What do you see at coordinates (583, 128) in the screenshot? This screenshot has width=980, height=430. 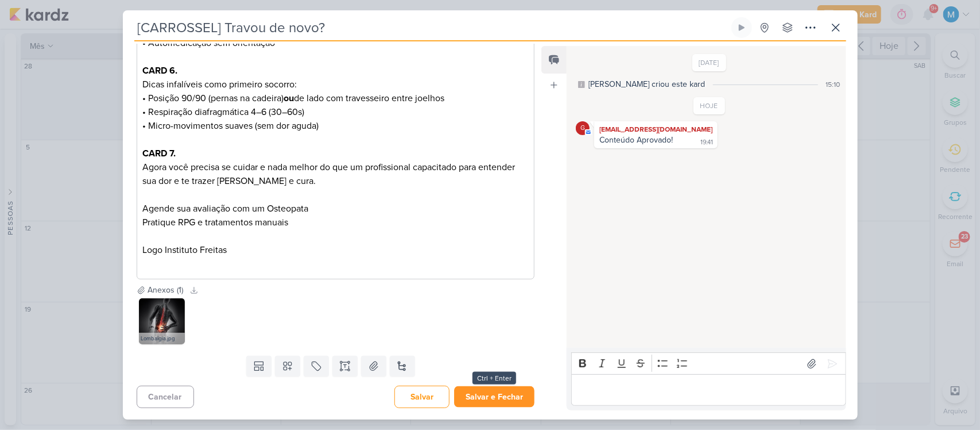 I see `div: giselyrlfreitas@gmail.com` at bounding box center [583, 128].